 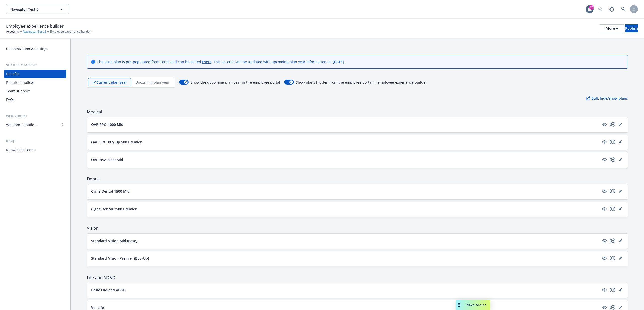 What do you see at coordinates (361, 82) in the screenshot?
I see `span: Show plans hidden from the employee portal in employee experience builder` at bounding box center [361, 82].